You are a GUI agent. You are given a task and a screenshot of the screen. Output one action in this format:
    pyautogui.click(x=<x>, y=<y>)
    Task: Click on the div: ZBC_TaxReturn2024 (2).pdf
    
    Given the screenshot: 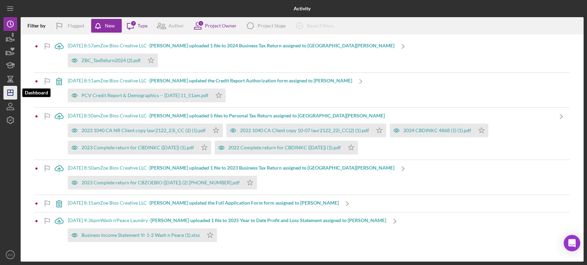 What is the action you would take?
    pyautogui.click(x=111, y=61)
    